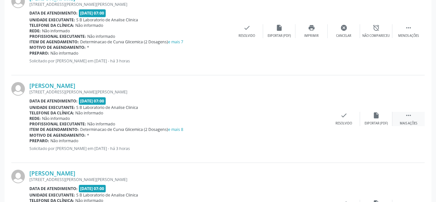 This screenshot has height=202, width=436. I want to click on div: Cancelar, so click(344, 36).